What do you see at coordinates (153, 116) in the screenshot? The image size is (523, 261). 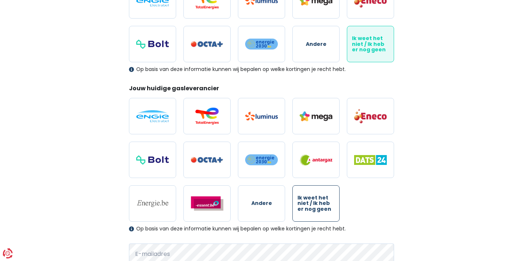 I see `img: Engie / Electrabel` at bounding box center [153, 116].